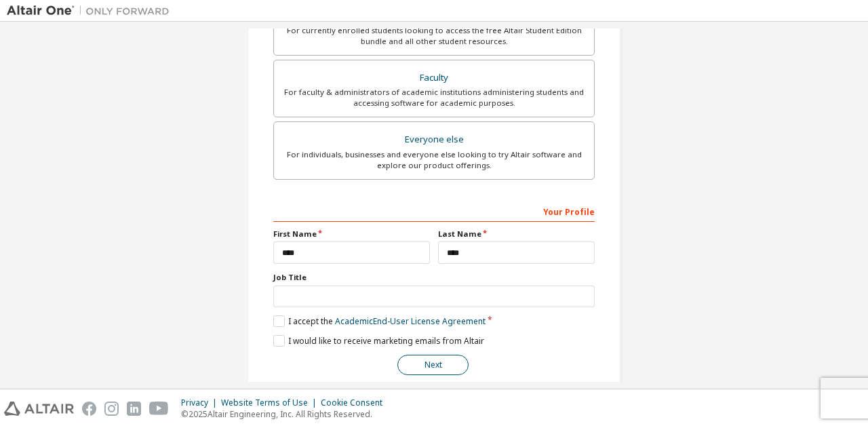 This screenshot has width=868, height=428. What do you see at coordinates (355, 403) in the screenshot?
I see `div: Cookie Consent` at bounding box center [355, 403].